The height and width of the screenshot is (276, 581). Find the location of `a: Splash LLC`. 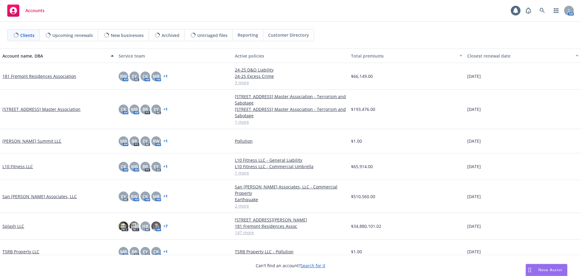

a: Splash LLC is located at coordinates (13, 226).